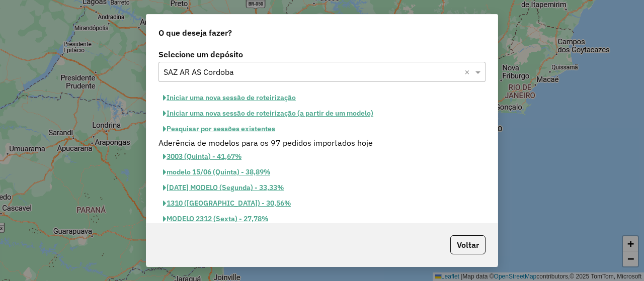 The width and height of the screenshot is (644, 281). I want to click on button: Pesquisar por sessões existentes, so click(219, 129).